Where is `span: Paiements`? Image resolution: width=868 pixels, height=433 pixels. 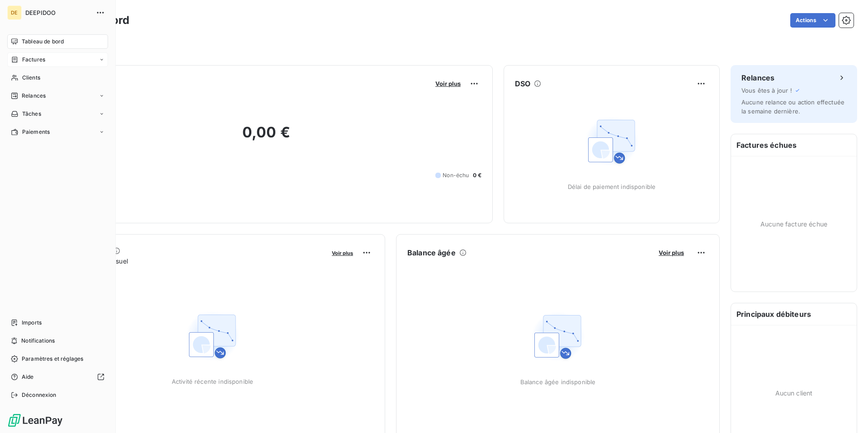
span: Paiements is located at coordinates (35, 132).